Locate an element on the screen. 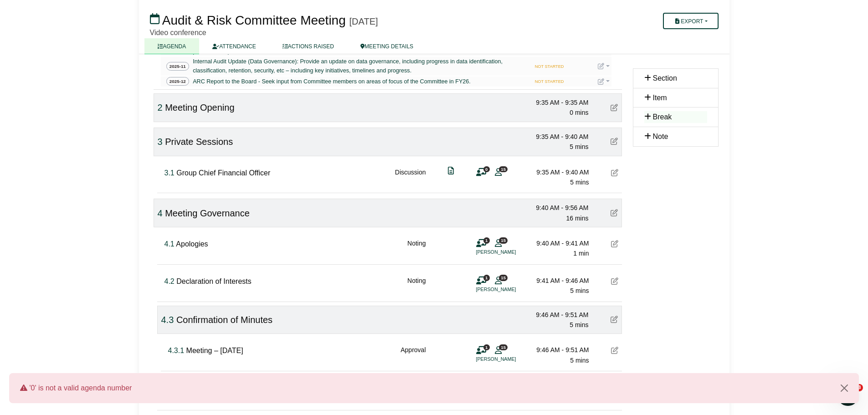 Image resolution: width=868 pixels, height=415 pixels. span: Break is located at coordinates (662, 117).